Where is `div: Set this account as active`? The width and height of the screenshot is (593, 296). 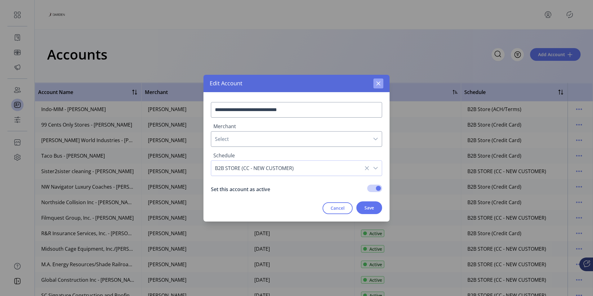
div: Set this account as active is located at coordinates (240, 189).